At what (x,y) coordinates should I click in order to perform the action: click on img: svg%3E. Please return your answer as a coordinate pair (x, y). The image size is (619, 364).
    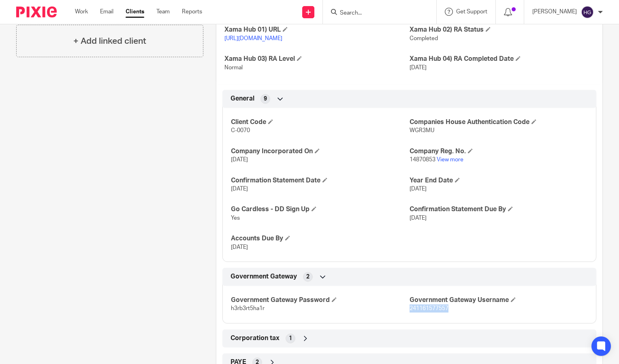
    Looking at the image, I should click on (587, 12).